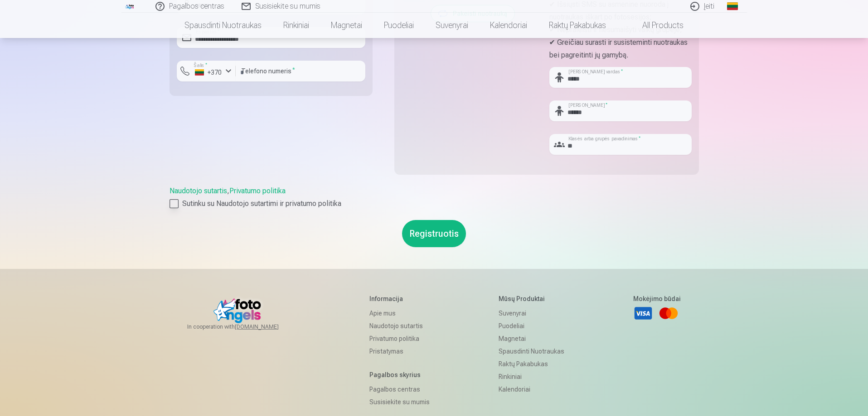 The width and height of the screenshot is (868, 416). What do you see at coordinates (434, 234) in the screenshot?
I see `button: Registruotis` at bounding box center [434, 234].